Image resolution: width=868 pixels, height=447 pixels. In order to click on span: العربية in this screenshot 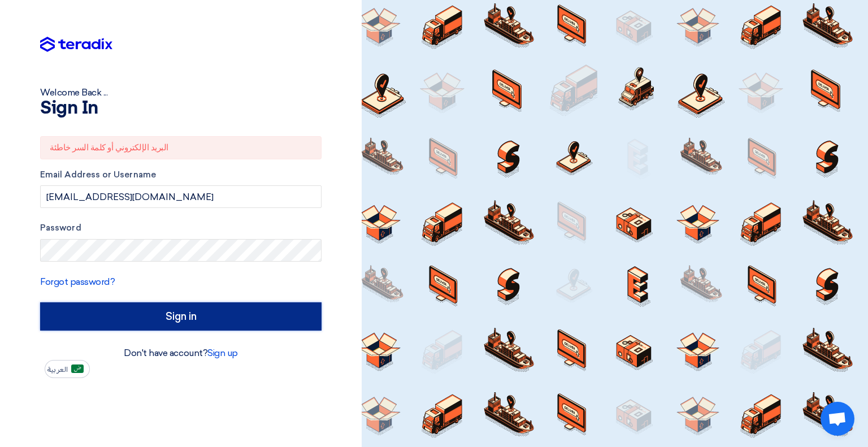, I will do `click(57, 370)`.